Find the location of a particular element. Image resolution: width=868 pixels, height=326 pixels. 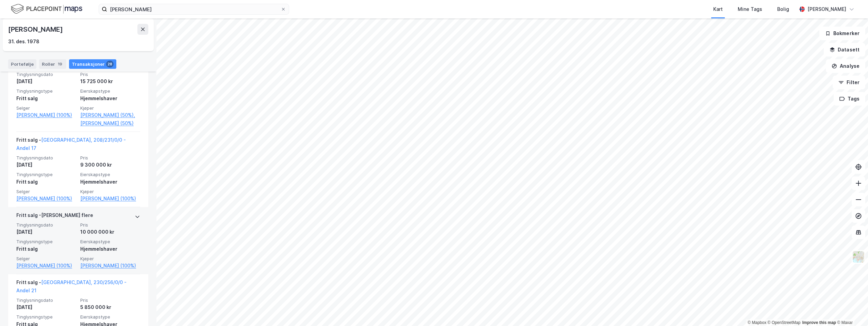

a: Improve this map is located at coordinates (819, 322).